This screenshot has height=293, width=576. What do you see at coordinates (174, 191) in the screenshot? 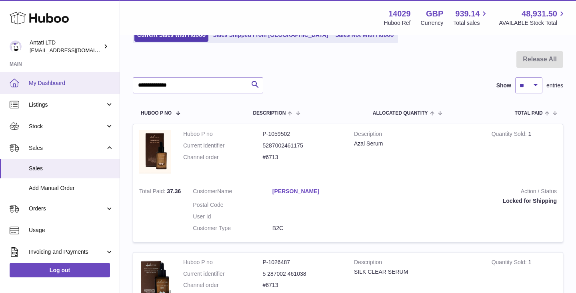
I see `span: 37.36` at bounding box center [174, 191].